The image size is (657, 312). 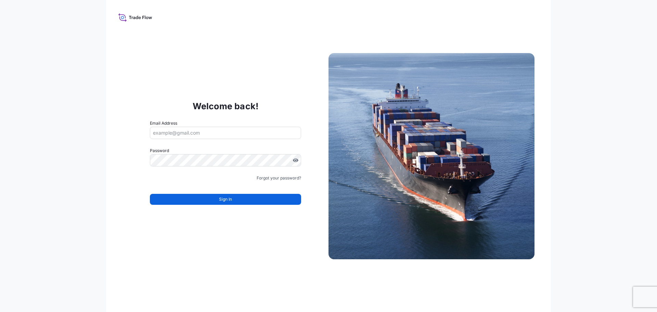 What do you see at coordinates (279, 178) in the screenshot?
I see `a: Forgot your password?` at bounding box center [279, 178].